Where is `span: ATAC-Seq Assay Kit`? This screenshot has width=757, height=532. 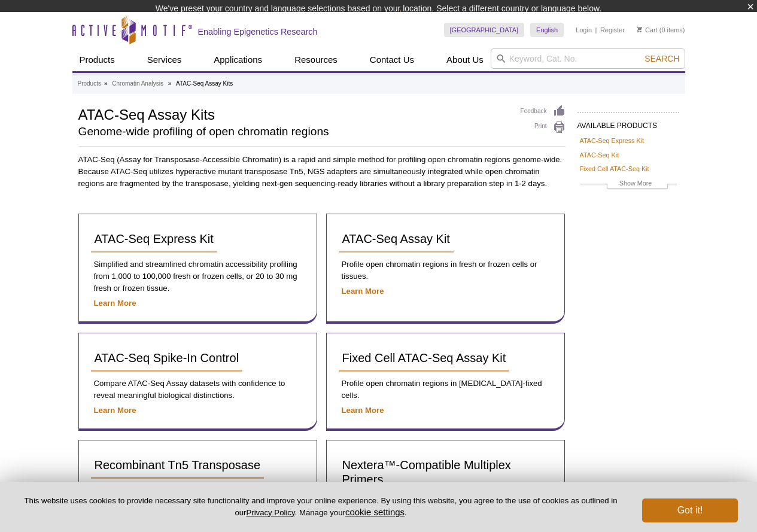 span: ATAC-Seq Assay Kit is located at coordinates (396, 239).